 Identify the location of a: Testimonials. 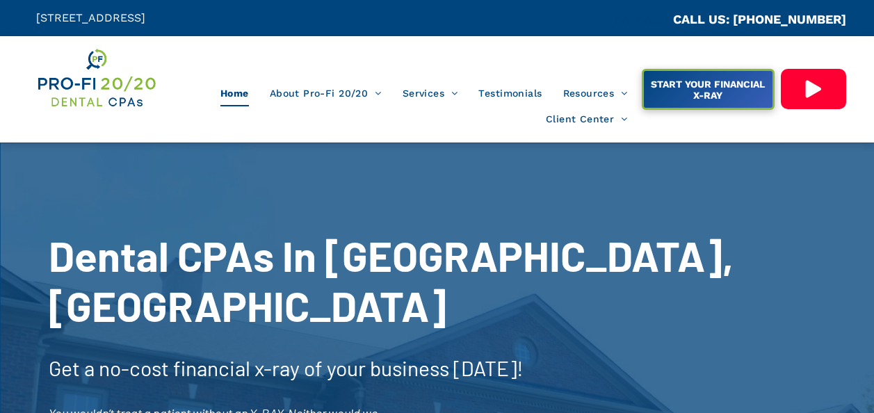
(510, 93).